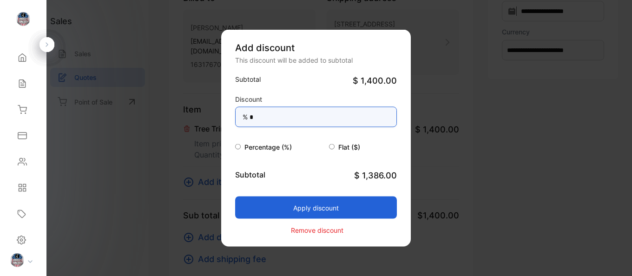 The width and height of the screenshot is (632, 276). I want to click on button: Open LiveChat chat widget, so click(21, 18).